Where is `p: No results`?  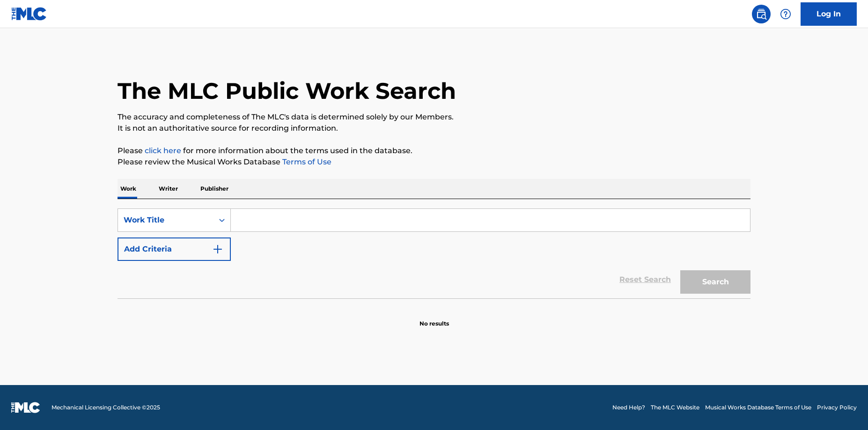 p: No results is located at coordinates (434, 318).